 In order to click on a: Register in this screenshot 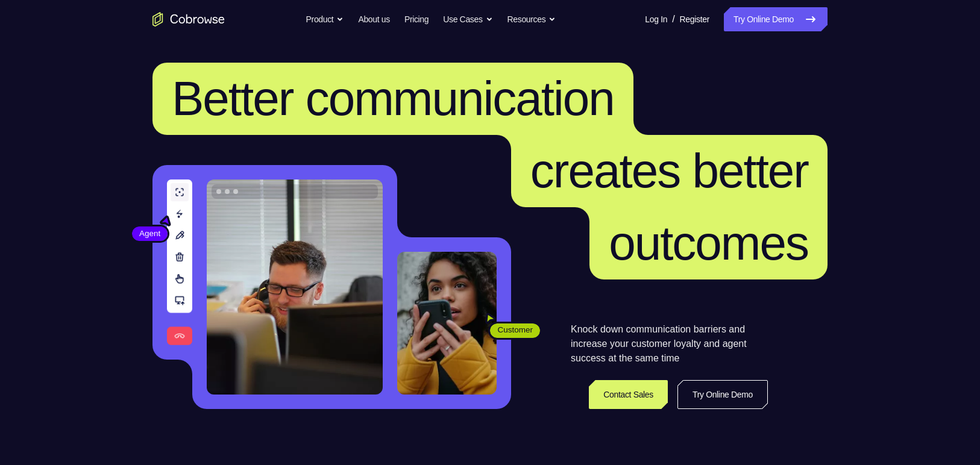, I will do `click(694, 19)`.